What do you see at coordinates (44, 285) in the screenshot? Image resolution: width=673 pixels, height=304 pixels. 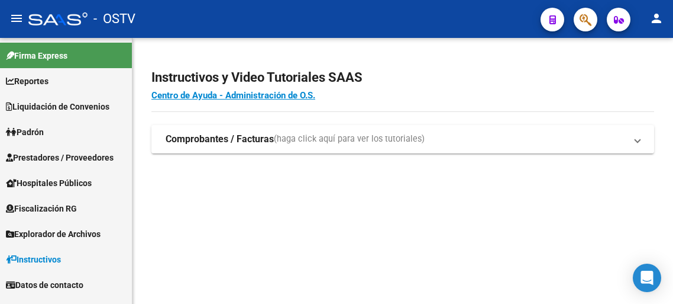 I see `span: Datos de contacto` at bounding box center [44, 285].